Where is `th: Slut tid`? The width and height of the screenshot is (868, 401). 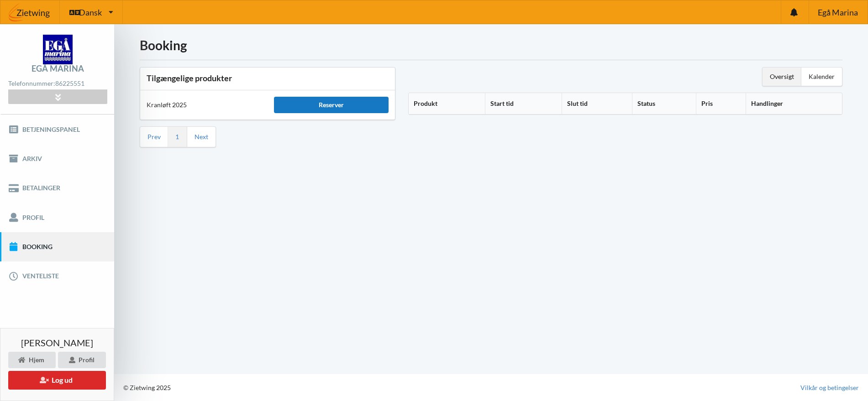
th: Slut tid is located at coordinates (597, 104).